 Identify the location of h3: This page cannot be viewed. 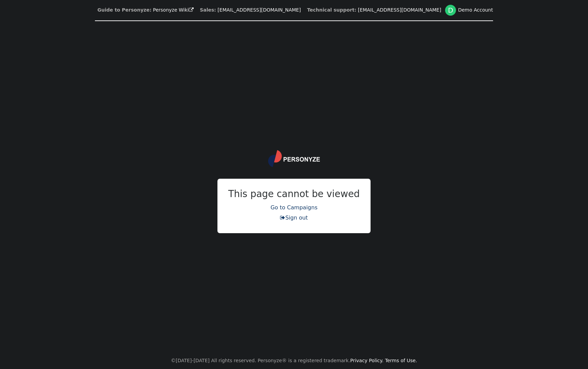
(294, 194).